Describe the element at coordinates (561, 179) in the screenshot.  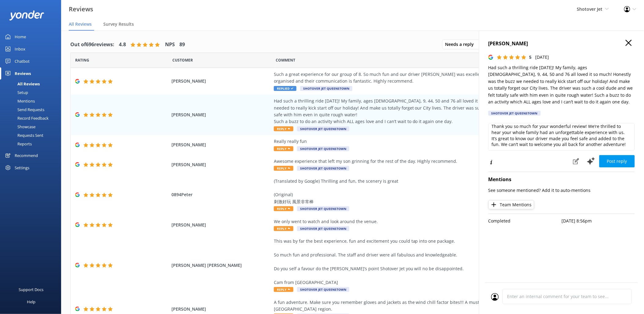
I see `h4: Mentions` at that location.